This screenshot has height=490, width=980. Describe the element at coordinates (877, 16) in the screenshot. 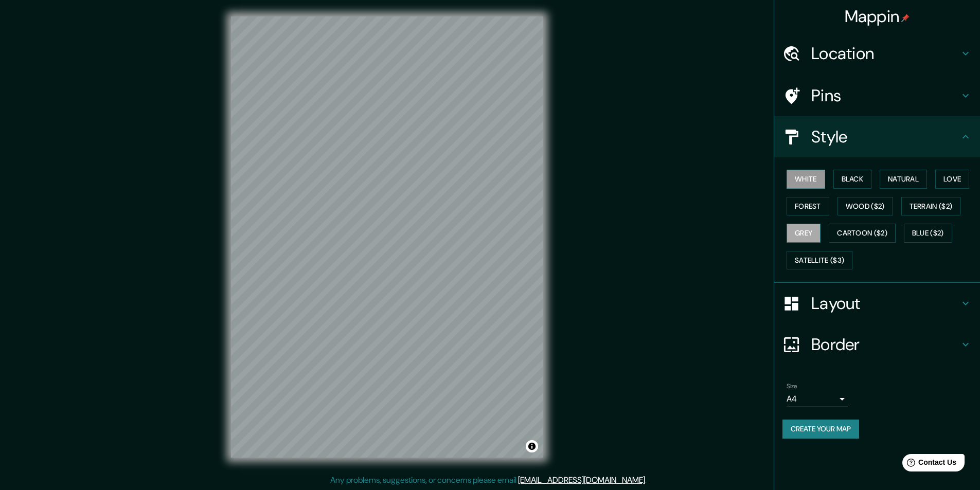

I see `h4: Mappin` at that location.